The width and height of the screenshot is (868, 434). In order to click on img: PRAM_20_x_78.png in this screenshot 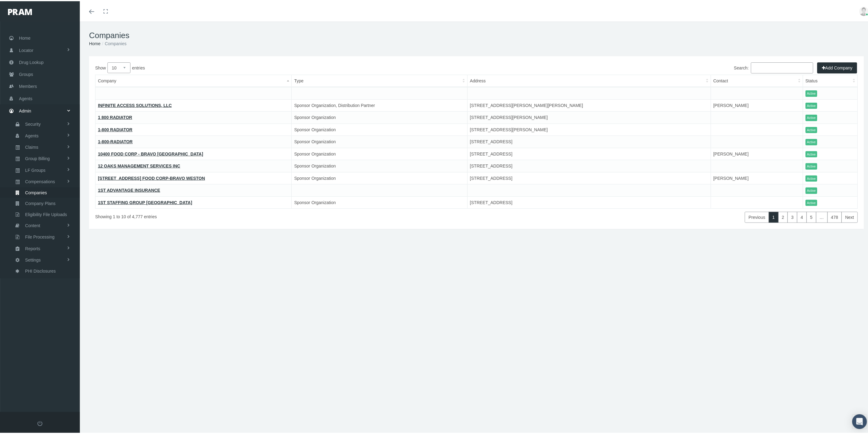, I will do `click(20, 11)`.